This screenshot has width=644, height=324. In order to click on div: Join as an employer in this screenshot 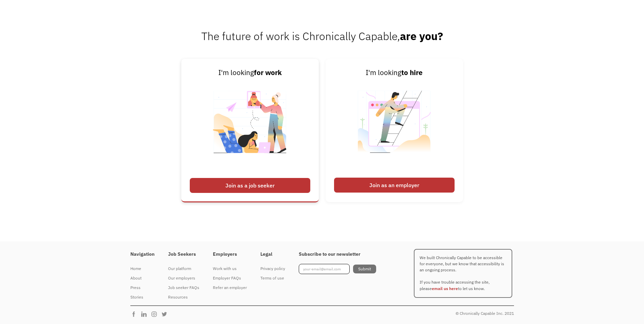, I will do `click(394, 185)`.